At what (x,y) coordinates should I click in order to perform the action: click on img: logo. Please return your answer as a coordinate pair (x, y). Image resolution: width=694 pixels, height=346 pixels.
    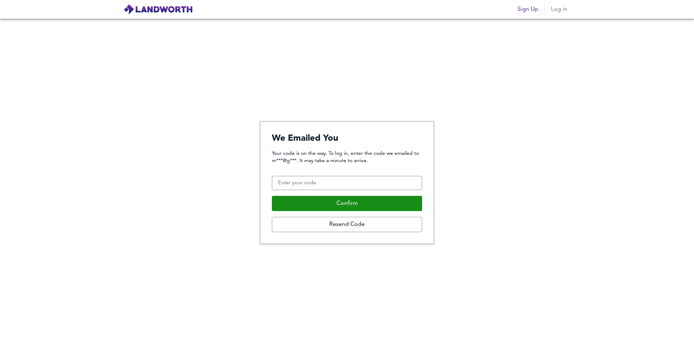
    Looking at the image, I should click on (158, 9).